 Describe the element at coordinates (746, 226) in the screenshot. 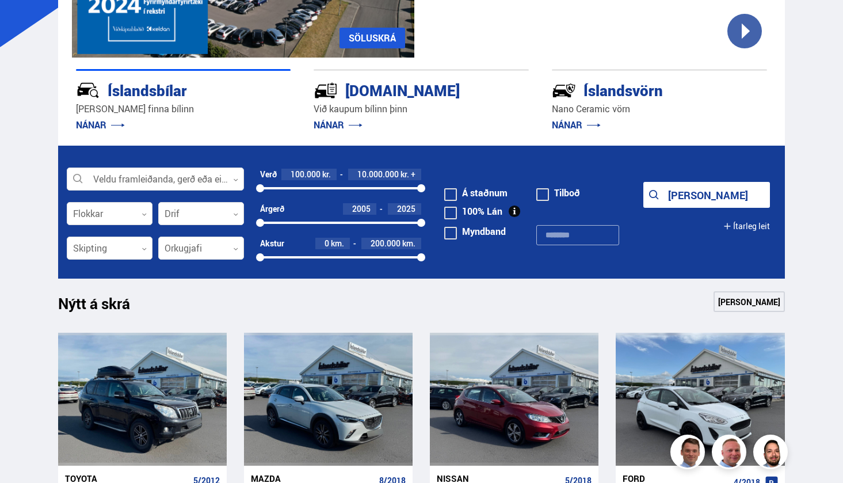

I see `button: Ítarleg leit` at that location.